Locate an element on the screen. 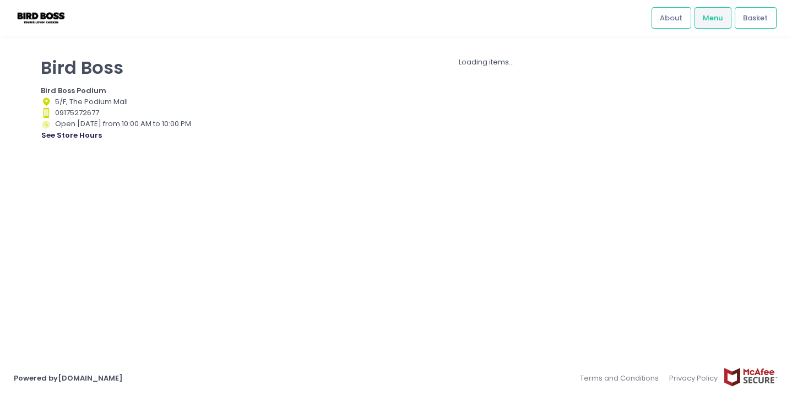 The image size is (792, 396). span: About is located at coordinates (671, 18).